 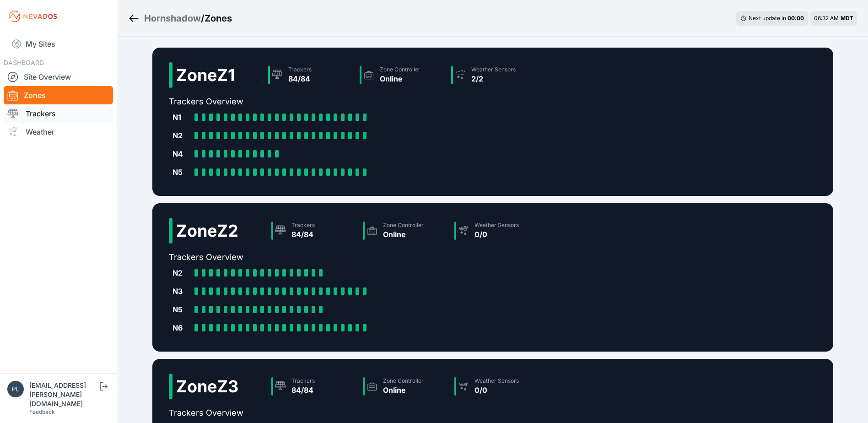 I want to click on div: 2/2, so click(x=493, y=79).